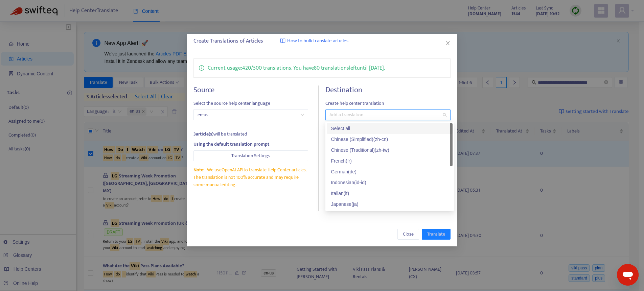  What do you see at coordinates (250, 90) in the screenshot?
I see `h4: Source` at bounding box center [250, 90].